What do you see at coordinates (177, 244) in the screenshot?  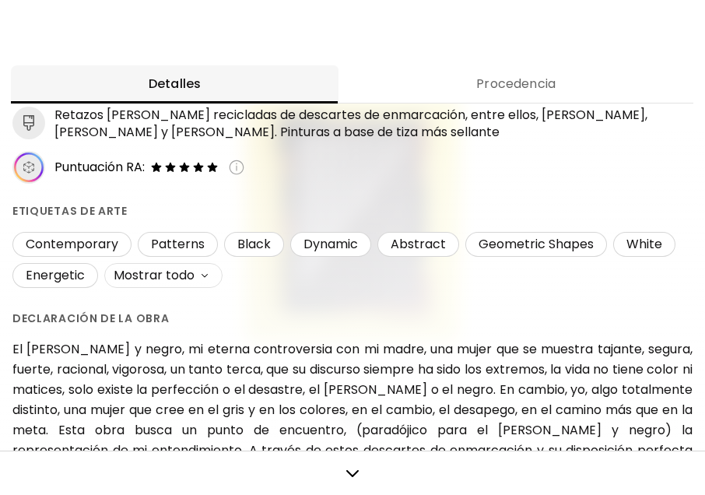 I see `span: Patterns` at bounding box center [177, 244].